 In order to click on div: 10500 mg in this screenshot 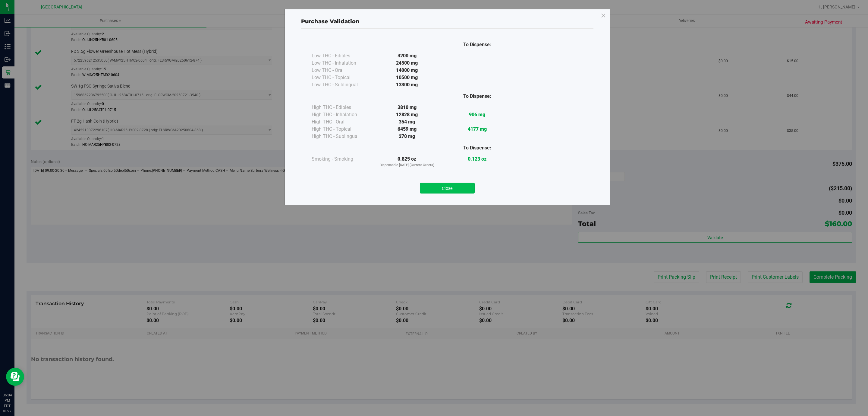, I will do `click(407, 78)`.